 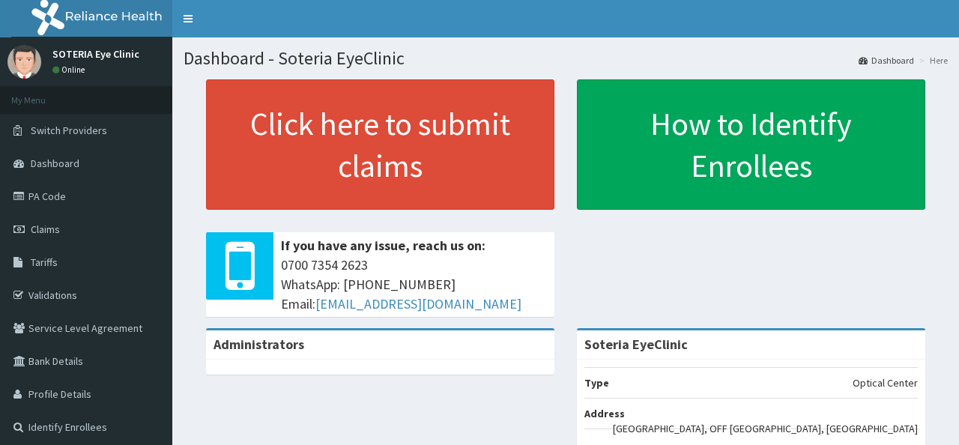 I want to click on b: Type, so click(x=596, y=383).